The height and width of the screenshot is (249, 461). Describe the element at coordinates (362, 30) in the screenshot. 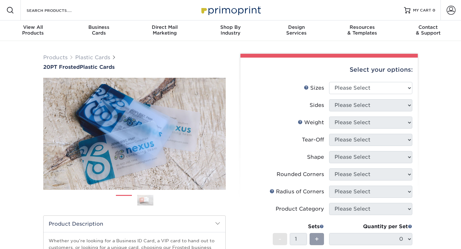

I see `div: & Templates` at that location.